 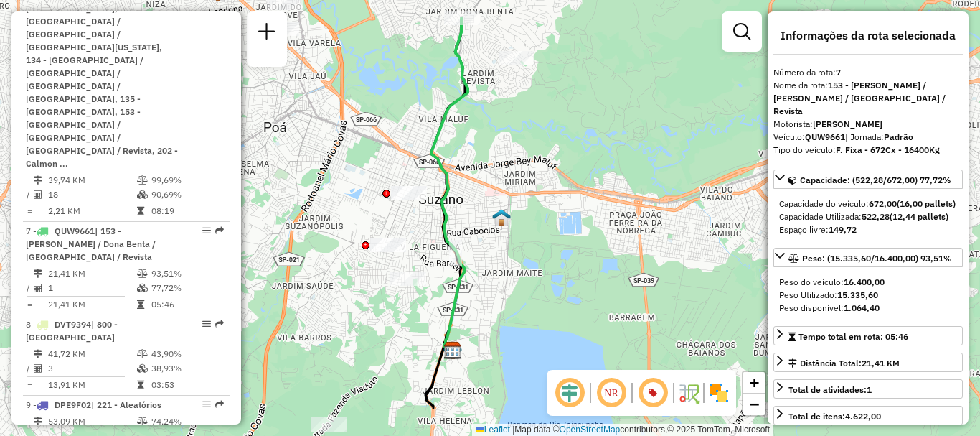 What do you see at coordinates (868, 362) in the screenshot?
I see `a: Distância Total:21,41 KM` at bounding box center [868, 362].